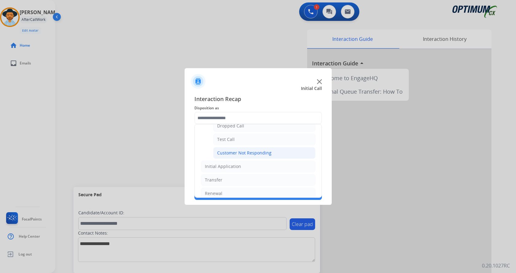 This screenshot has height=273, width=516. I want to click on div: Renewal, so click(213, 193).